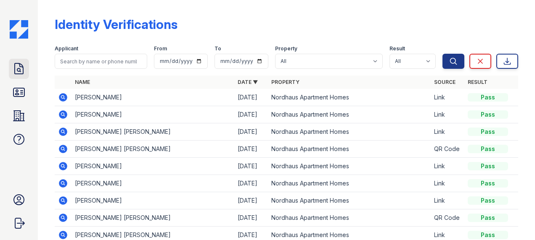 The width and height of the screenshot is (535, 240). What do you see at coordinates (248, 82) in the screenshot?
I see `a: Date ▼` at bounding box center [248, 82].